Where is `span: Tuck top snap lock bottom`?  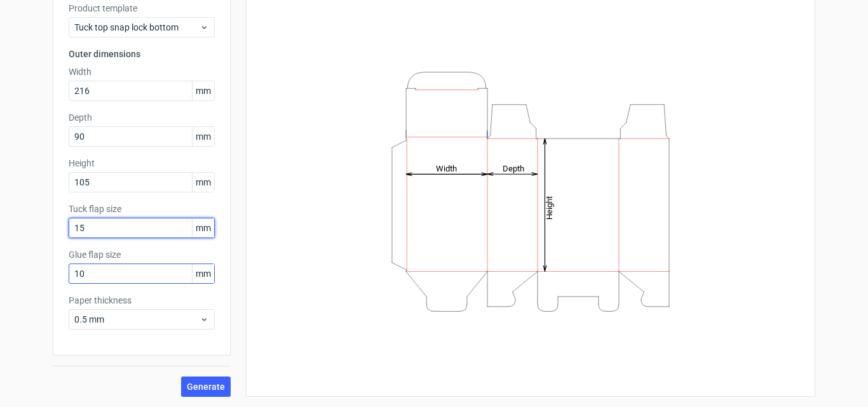 span: Tuck top snap lock bottom is located at coordinates (136, 27).